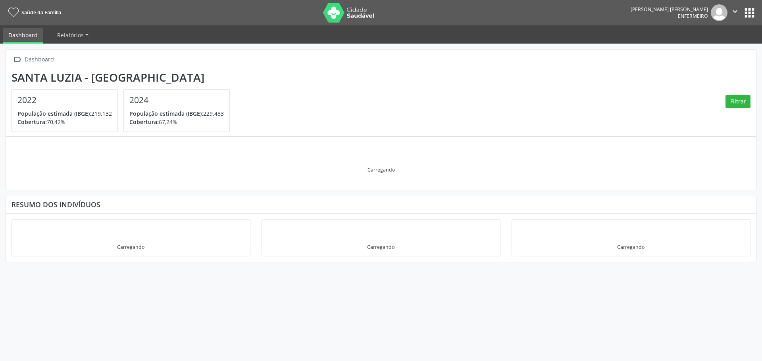 This screenshot has height=361, width=762. Describe the element at coordinates (65, 113) in the screenshot. I see `p: 219.132` at that location.